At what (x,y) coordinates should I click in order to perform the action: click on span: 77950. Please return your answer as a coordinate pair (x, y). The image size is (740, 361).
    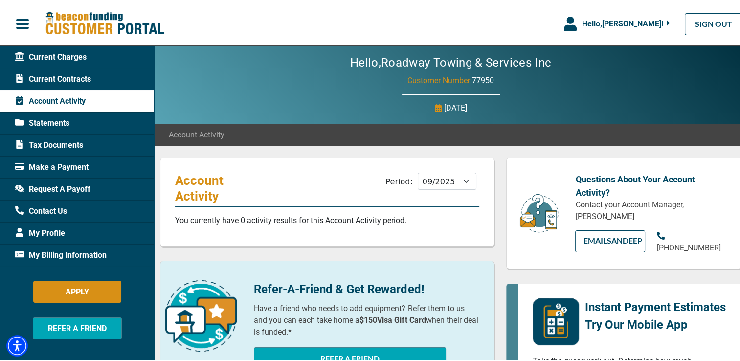
    Looking at the image, I should click on (483, 78).